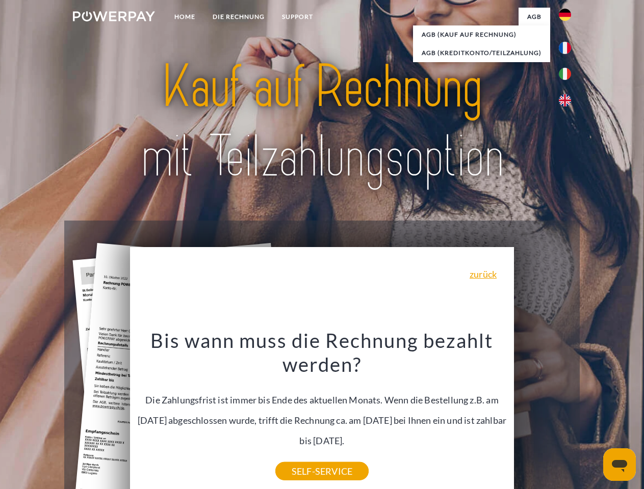 The image size is (644, 489). I want to click on img: de, so click(565, 15).